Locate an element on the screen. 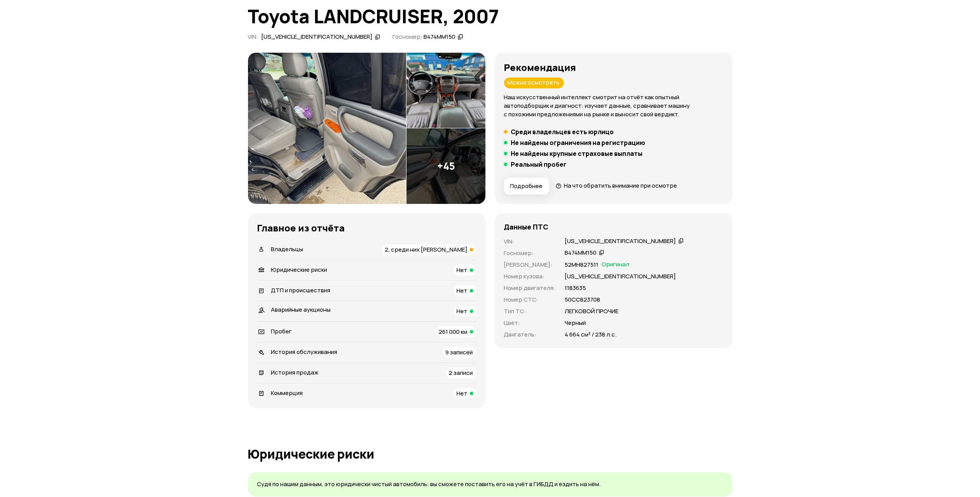 The height and width of the screenshot is (497, 980). p: Тип ТС : is located at coordinates (530, 311).